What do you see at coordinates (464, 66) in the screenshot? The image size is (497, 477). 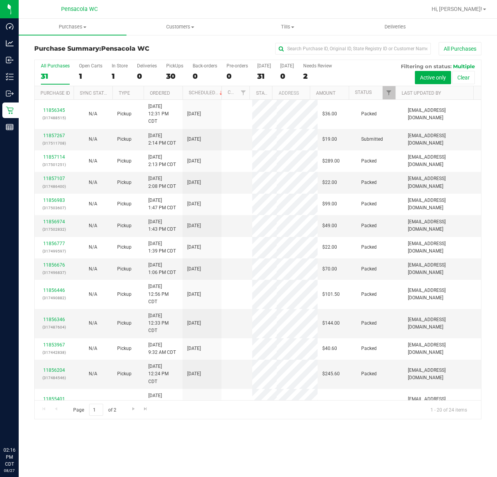 I see `span: Multiple` at bounding box center [464, 66].